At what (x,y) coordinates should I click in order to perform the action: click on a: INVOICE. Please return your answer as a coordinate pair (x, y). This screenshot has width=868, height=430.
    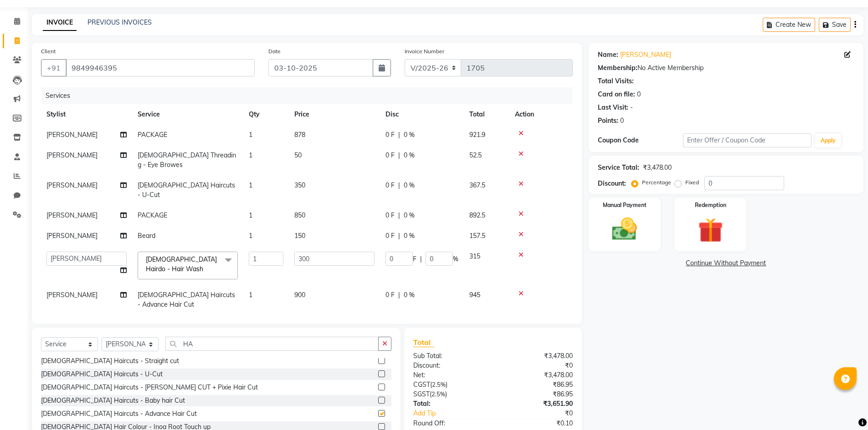
    Looking at the image, I should click on (60, 23).